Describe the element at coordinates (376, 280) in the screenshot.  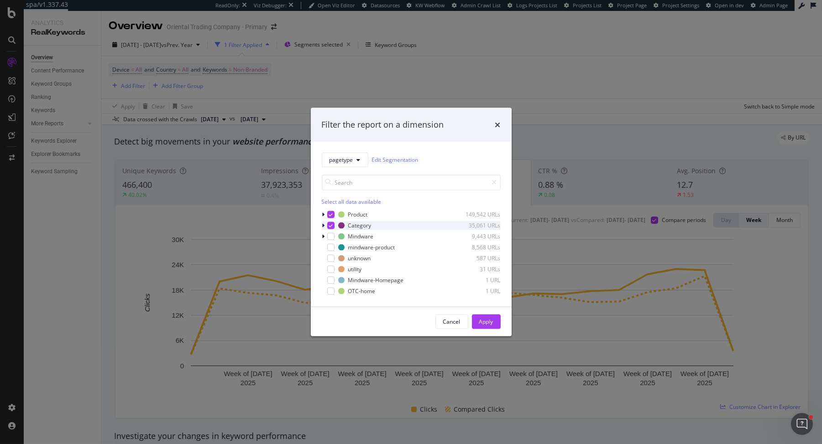
I see `div: Mindware-Homepage` at that location.